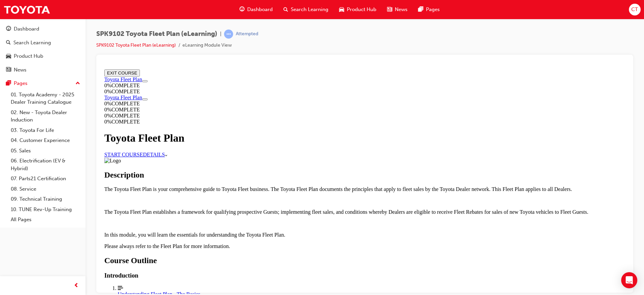 This screenshot has height=295, width=644. What do you see at coordinates (42, 29) in the screenshot?
I see `a: Dashboard` at bounding box center [42, 29].